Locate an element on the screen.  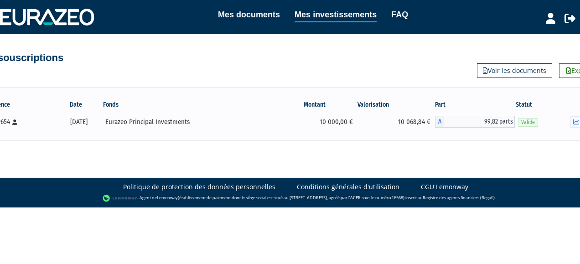
a: Registre des agents financiers (Regafi) is located at coordinates (459, 198).